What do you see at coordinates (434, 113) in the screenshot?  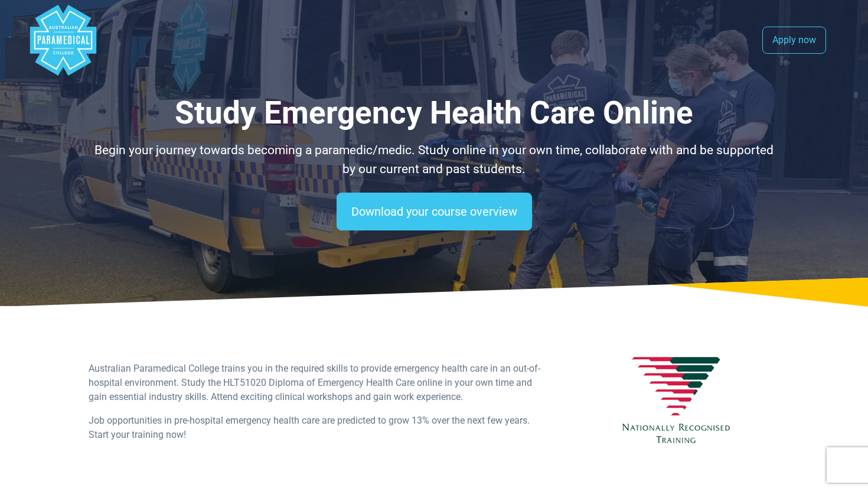 I see `h1: Study Emergency Health Care Online` at bounding box center [434, 113].